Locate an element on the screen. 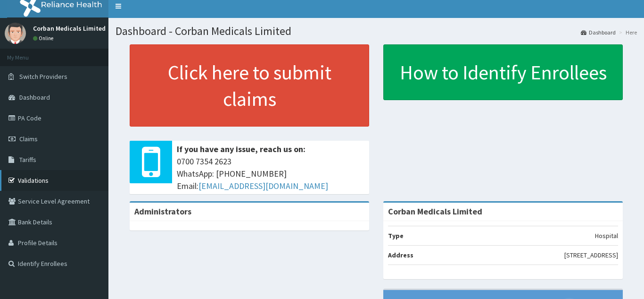 The image size is (644, 299). li: Here is located at coordinates (627, 32).